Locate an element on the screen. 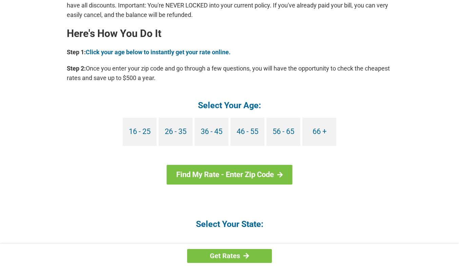 This screenshot has height=268, width=459. a: 36 - 45 is located at coordinates (212, 132).